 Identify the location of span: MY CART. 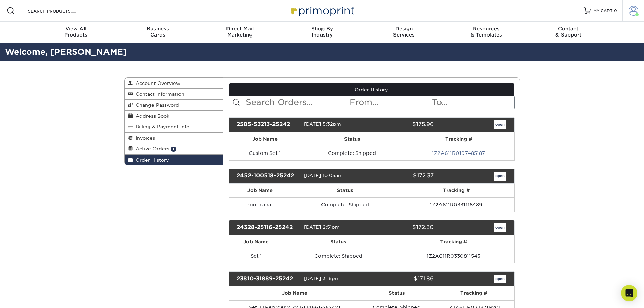
(603, 11).